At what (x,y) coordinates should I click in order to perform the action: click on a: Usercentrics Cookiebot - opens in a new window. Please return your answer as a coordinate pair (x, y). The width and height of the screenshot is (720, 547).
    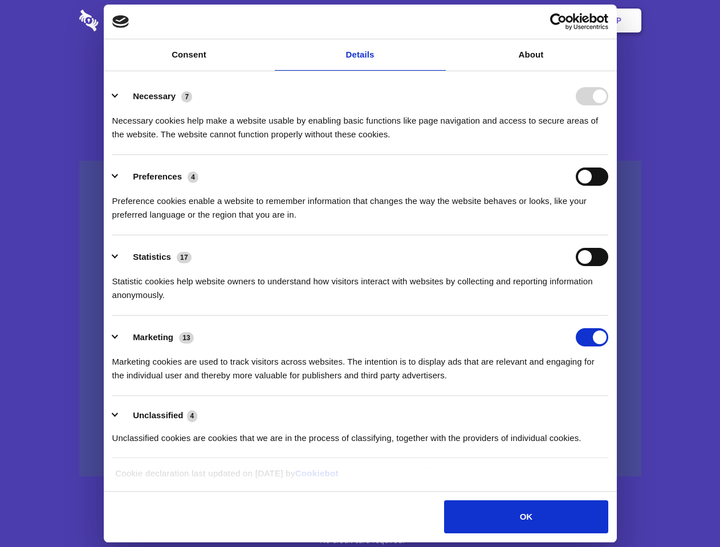
    Looking at the image, I should click on (558, 22).